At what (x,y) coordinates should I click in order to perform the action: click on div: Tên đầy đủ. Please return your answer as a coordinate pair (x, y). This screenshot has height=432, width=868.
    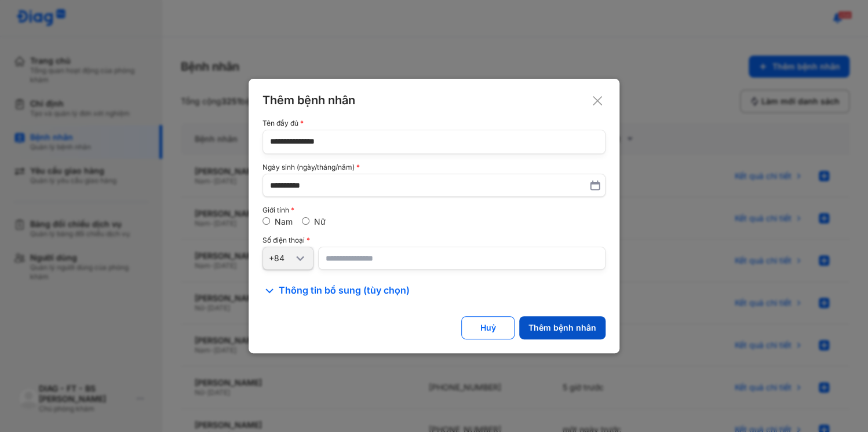
    Looking at the image, I should click on (434, 124).